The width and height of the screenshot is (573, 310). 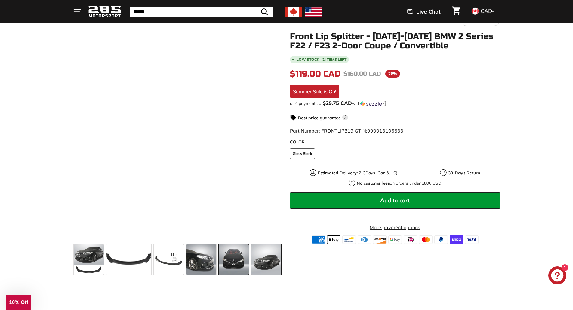 I want to click on p: Days (Can & US), so click(x=357, y=173).